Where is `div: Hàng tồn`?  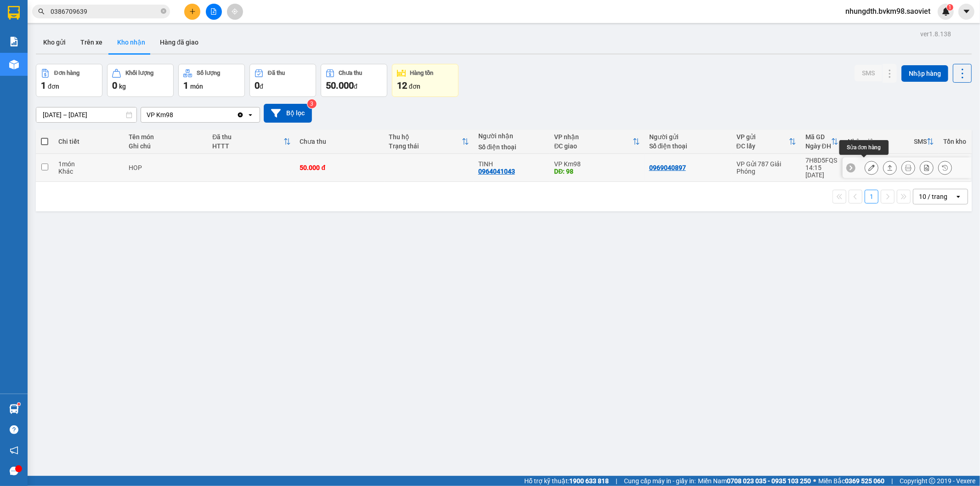
div: Hàng tồn is located at coordinates (422, 73).